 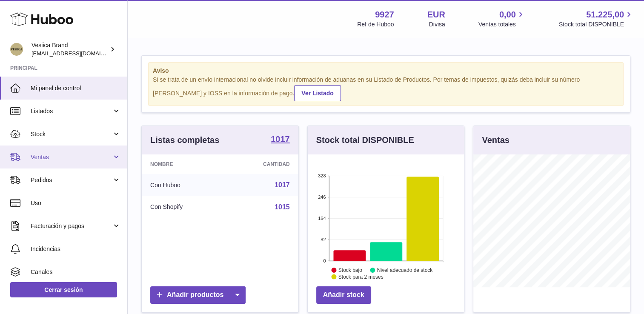 I want to click on h3: Listas completas, so click(x=185, y=140).